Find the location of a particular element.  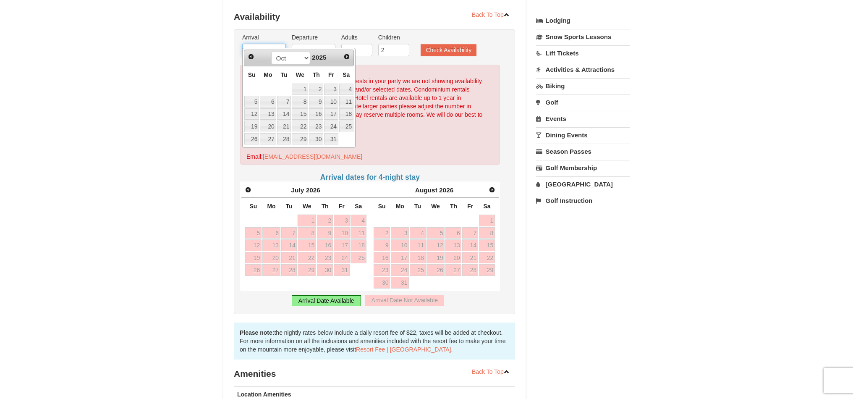

div: Due to the dates selected or number of guests in your party we are not showing availability for y... is located at coordinates (370, 115).